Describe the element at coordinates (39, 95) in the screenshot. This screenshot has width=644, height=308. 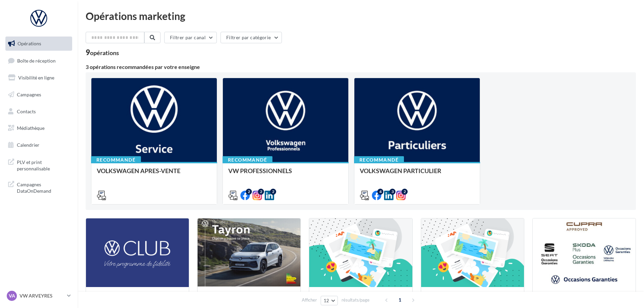
I see `a: Campagnes` at that location.